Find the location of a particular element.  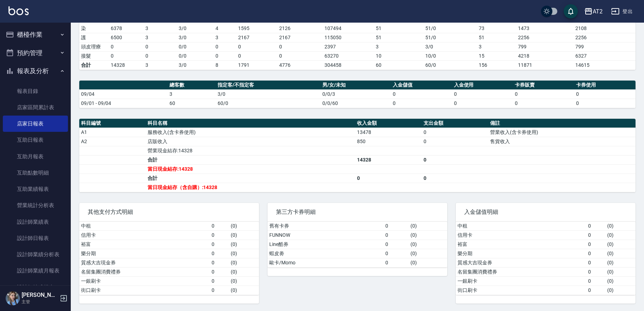

td: 15 is located at coordinates (497, 56).